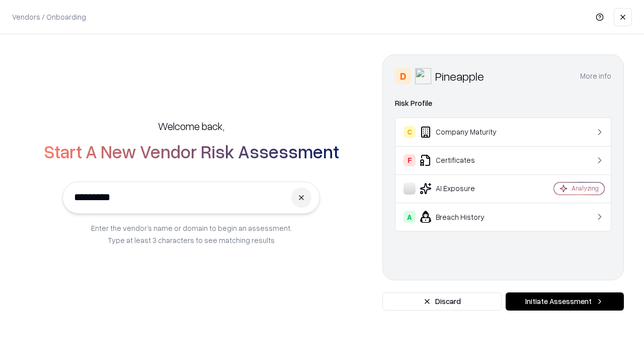 This screenshot has width=644, height=363. What do you see at coordinates (403, 76) in the screenshot?
I see `div: D` at bounding box center [403, 76].